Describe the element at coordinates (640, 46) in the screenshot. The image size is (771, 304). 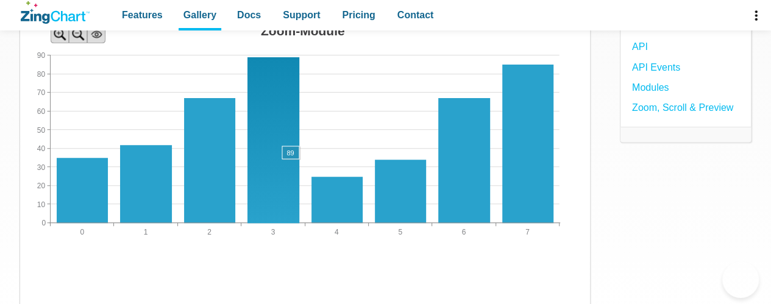
I see `a: API` at that location.